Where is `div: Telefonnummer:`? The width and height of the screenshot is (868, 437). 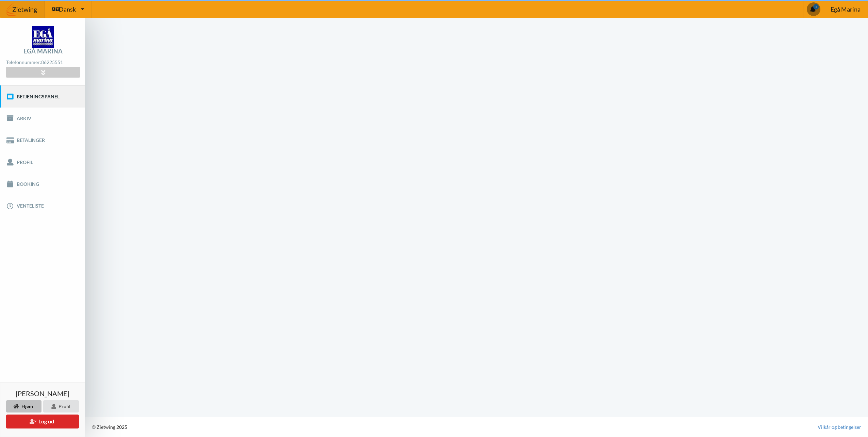 div: Telefonnummer: is located at coordinates (43, 62).